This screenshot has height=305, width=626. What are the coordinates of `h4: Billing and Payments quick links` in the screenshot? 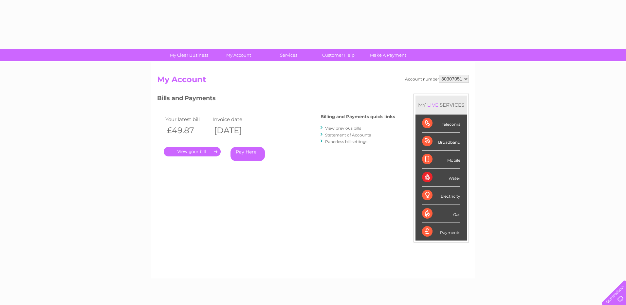 It's located at (358, 116).